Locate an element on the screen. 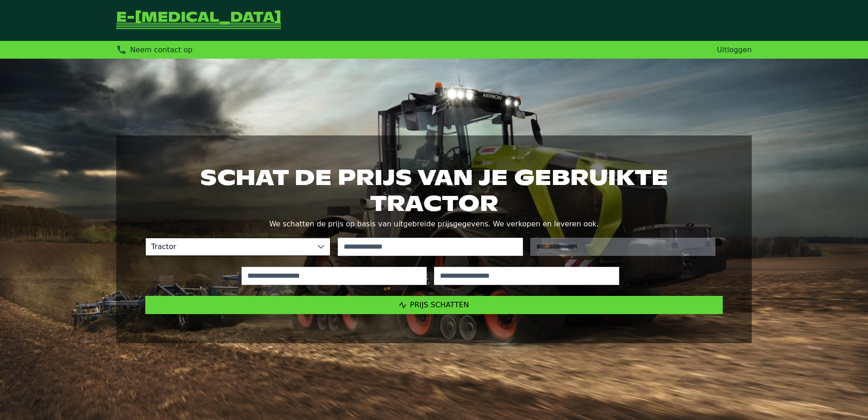  span: Neem contact op is located at coordinates (161, 50).